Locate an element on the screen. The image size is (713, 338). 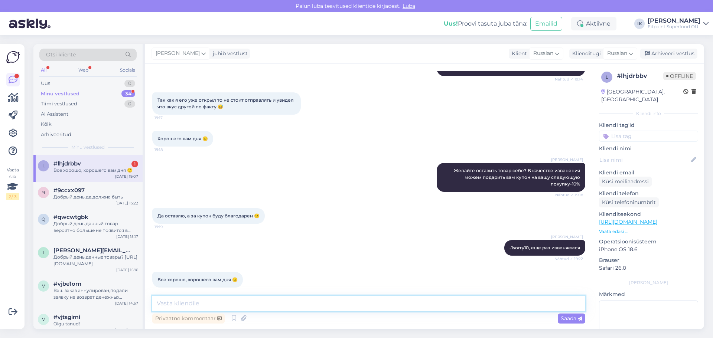
div: Добрый день,да,должна быть is located at coordinates (96, 197).